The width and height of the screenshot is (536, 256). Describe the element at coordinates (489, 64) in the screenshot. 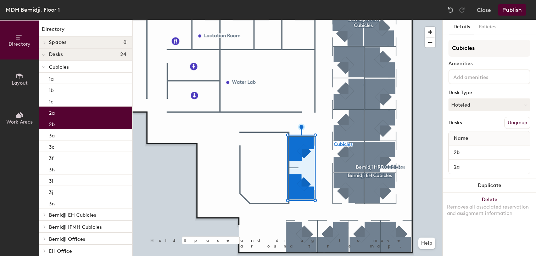

I see `div: Amenities` at that location.